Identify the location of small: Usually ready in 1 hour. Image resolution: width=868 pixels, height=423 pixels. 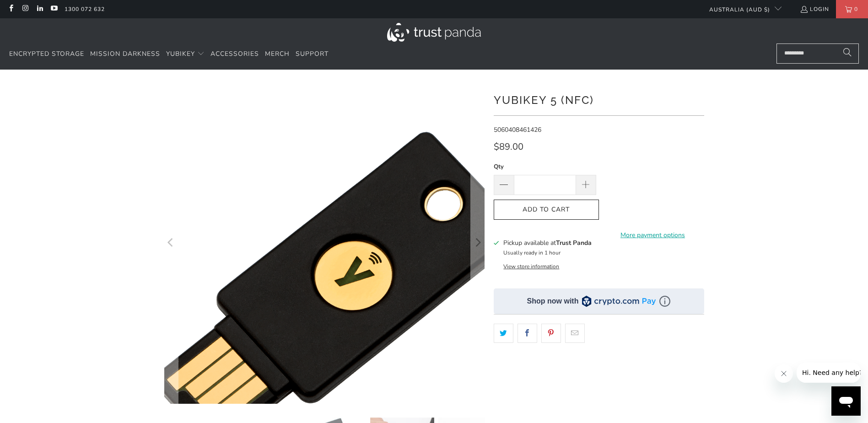
(532, 253).